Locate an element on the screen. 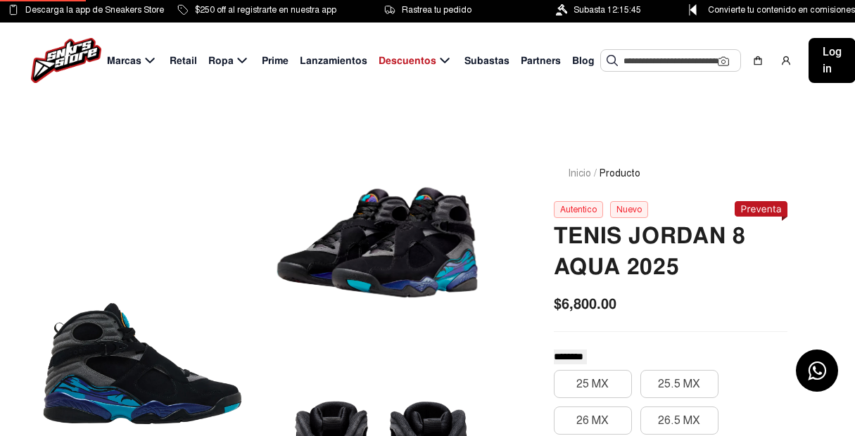 The width and height of the screenshot is (855, 436). span: Marcas is located at coordinates (124, 61).